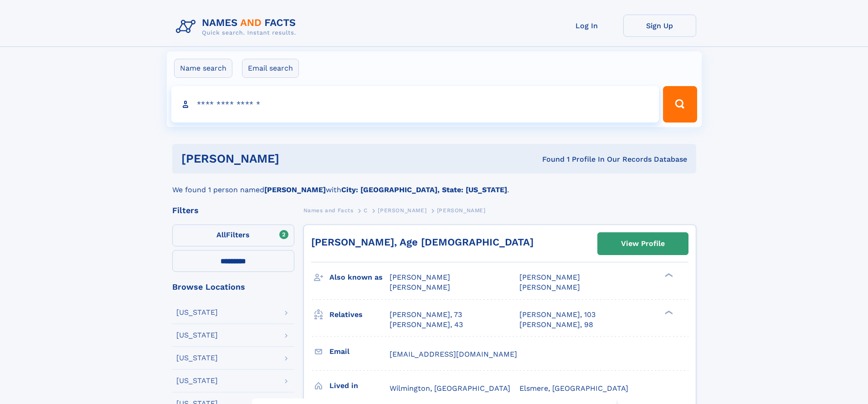  What do you see at coordinates (238, 27) in the screenshot?
I see `img: Logo Names and Facts` at bounding box center [238, 27].